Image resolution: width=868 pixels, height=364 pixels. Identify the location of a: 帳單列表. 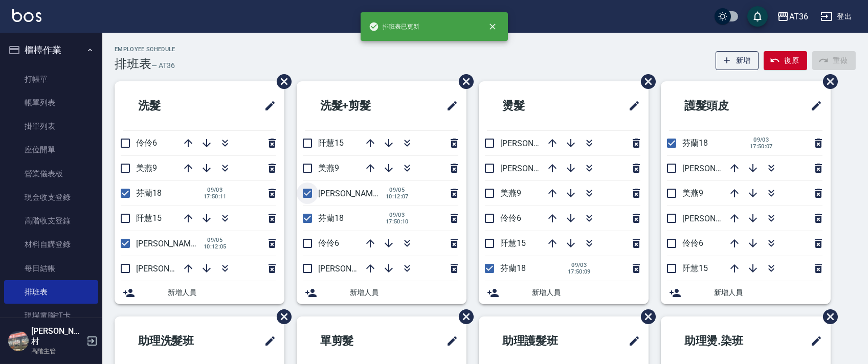
(51, 103).